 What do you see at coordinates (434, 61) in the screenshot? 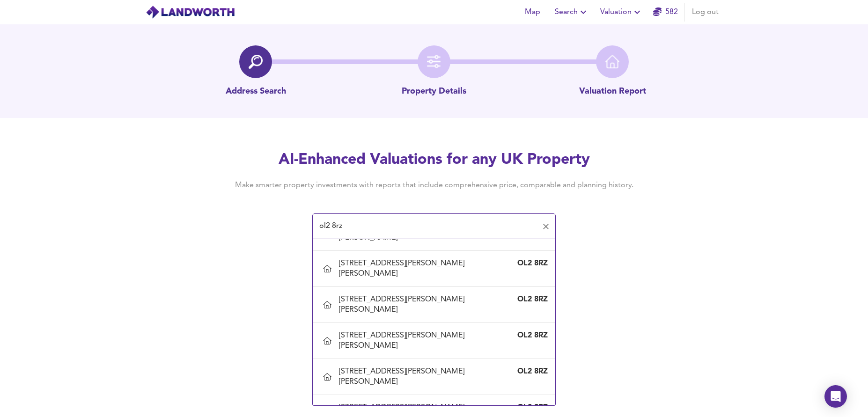
I see `img: filter-icon` at bounding box center [434, 61].